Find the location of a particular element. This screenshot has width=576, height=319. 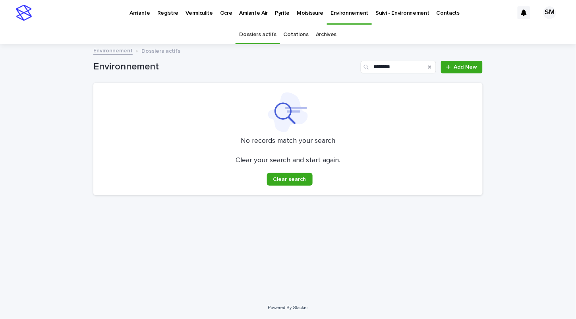

div: SM is located at coordinates (549, 13).